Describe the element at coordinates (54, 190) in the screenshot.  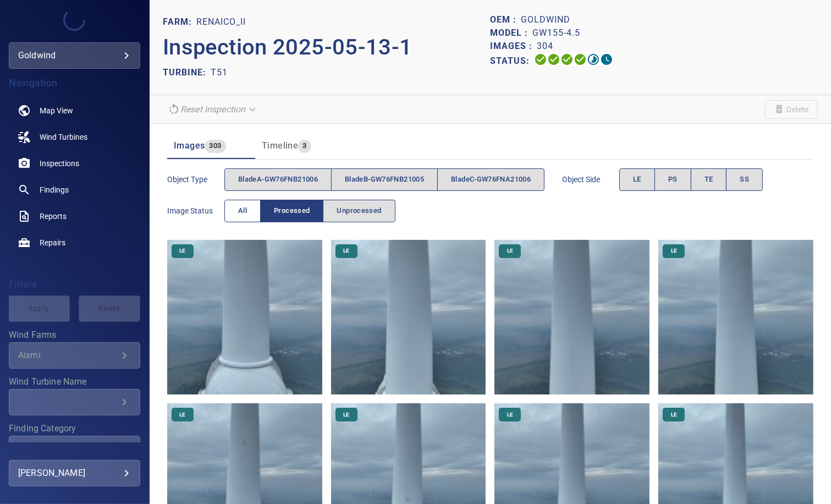
I see `span: Findings` at that location.